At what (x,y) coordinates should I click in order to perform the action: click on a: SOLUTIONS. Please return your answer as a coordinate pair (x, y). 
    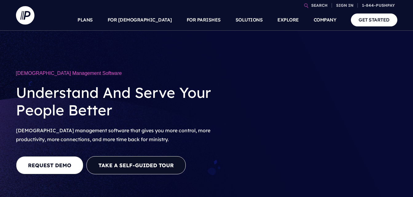
    Looking at the image, I should click on (249, 20).